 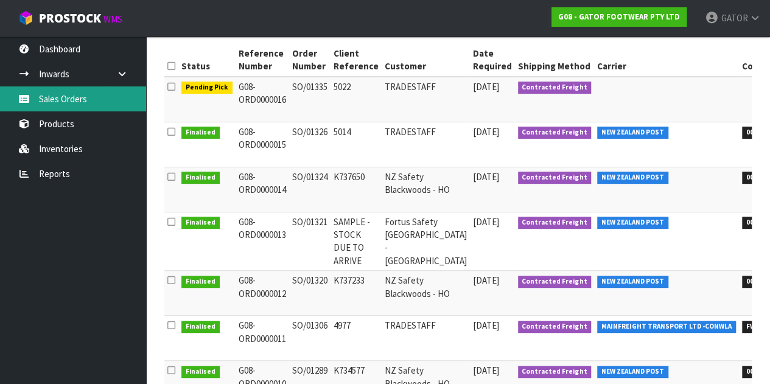 I want to click on td: SO/01326, so click(x=310, y=144).